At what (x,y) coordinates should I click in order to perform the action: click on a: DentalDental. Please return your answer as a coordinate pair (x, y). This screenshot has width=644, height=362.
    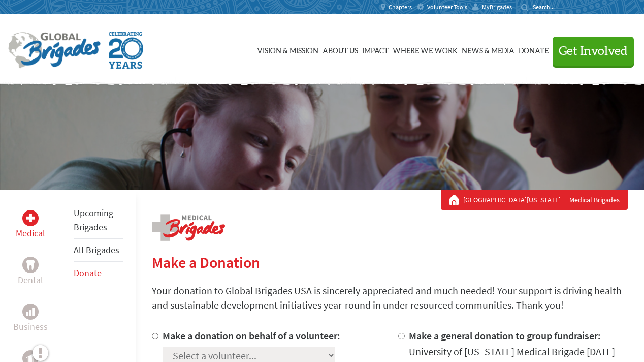
    Looking at the image, I should click on (31, 272).